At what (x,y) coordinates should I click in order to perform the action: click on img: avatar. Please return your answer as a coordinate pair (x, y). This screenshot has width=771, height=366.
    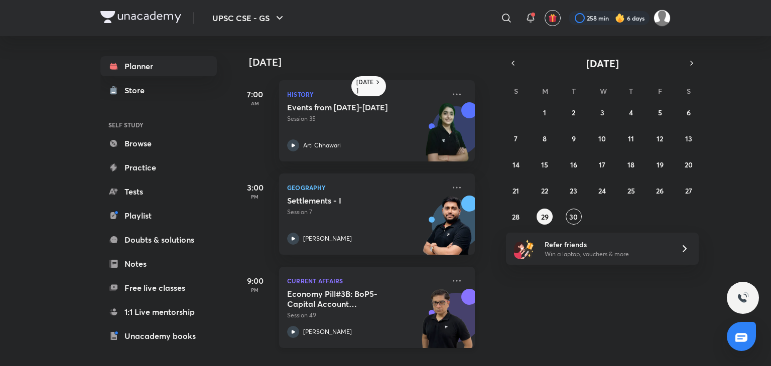
    Looking at the image, I should click on (552, 18).